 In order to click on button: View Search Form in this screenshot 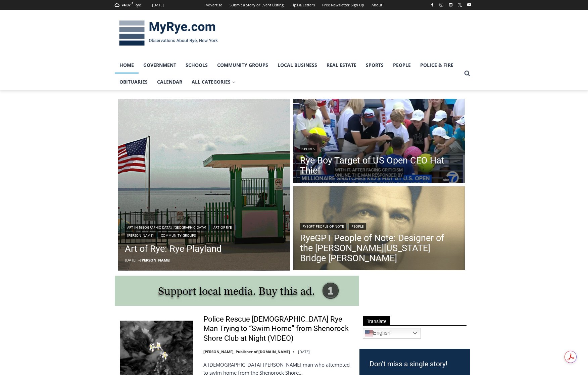, I will do `click(468, 74)`.